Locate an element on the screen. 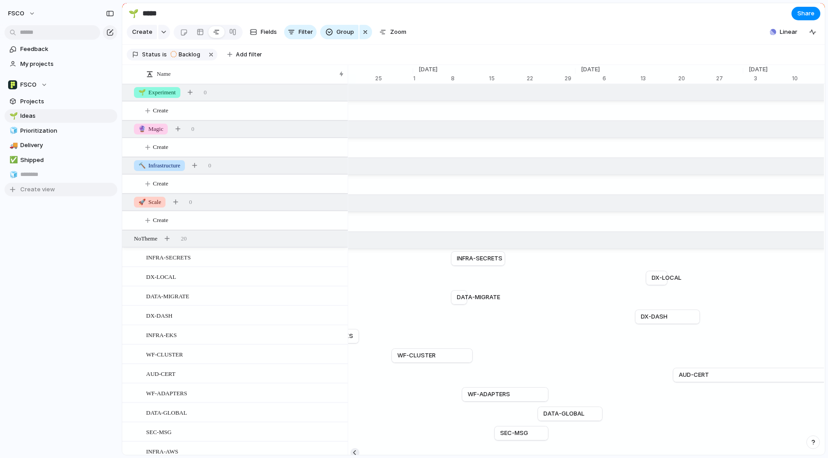 This screenshot has width=828, height=458. button: is is located at coordinates (165, 55).